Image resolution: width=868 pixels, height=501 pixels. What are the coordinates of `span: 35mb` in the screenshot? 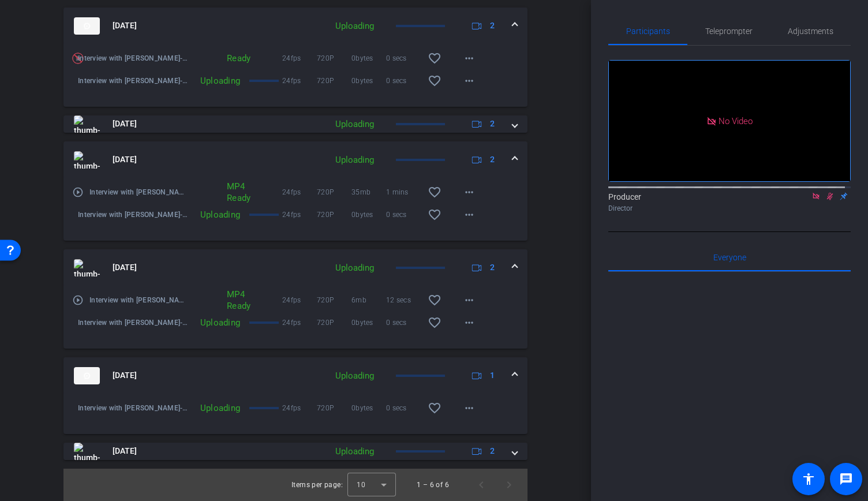 It's located at (369, 192).